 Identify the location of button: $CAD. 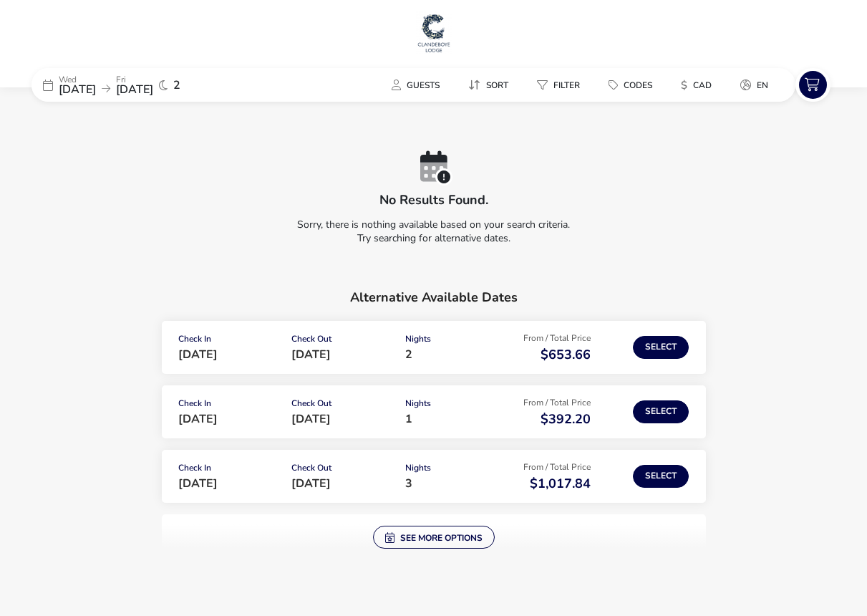
(696, 84).